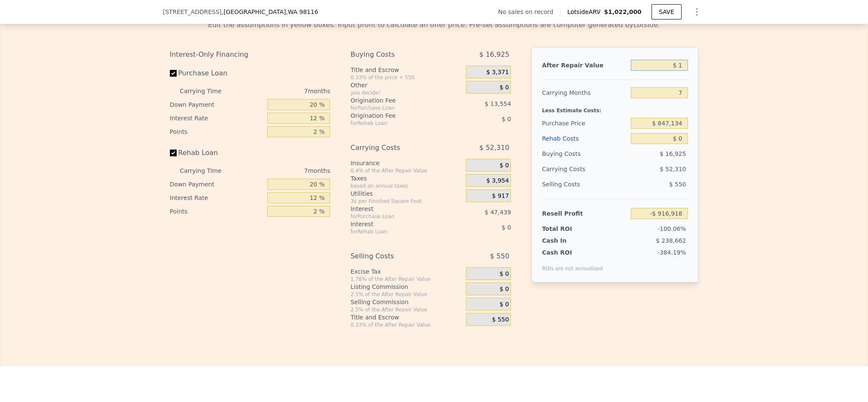 This screenshot has height=402, width=868. I want to click on div: Total ROI, so click(568, 228).